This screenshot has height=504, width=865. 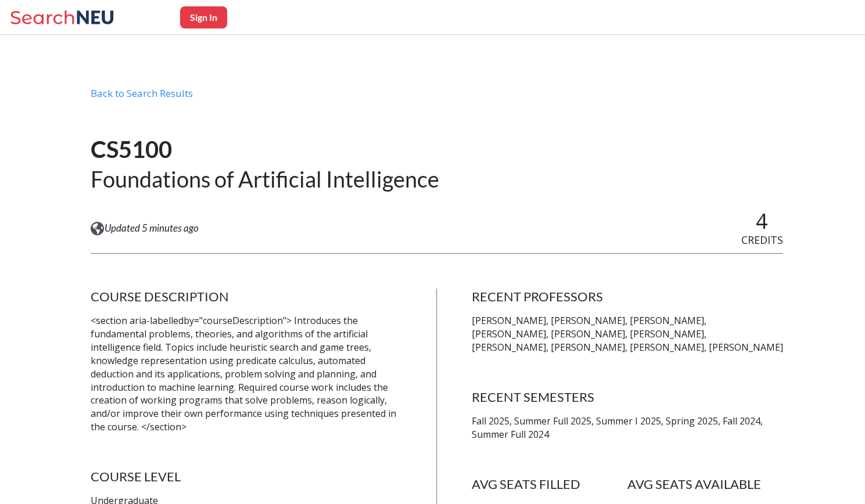 What do you see at coordinates (264, 179) in the screenshot?
I see `h2: Foundations of Artificial Intelligence` at bounding box center [264, 179].